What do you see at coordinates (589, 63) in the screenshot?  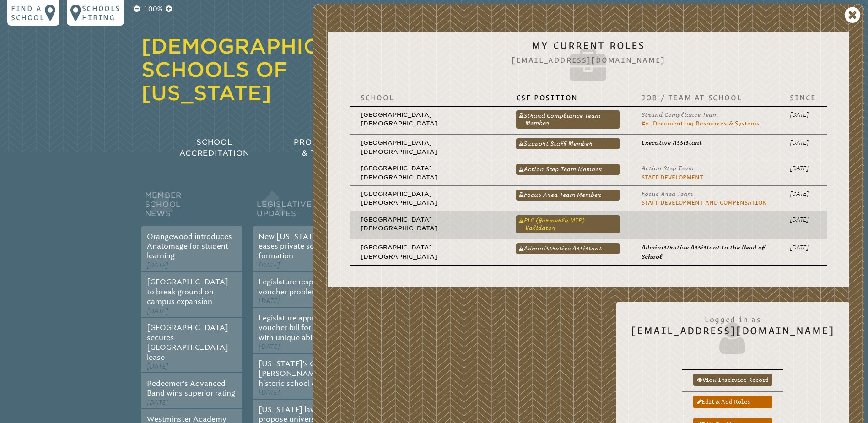 I see `h2: My Current Roles` at bounding box center [589, 63].